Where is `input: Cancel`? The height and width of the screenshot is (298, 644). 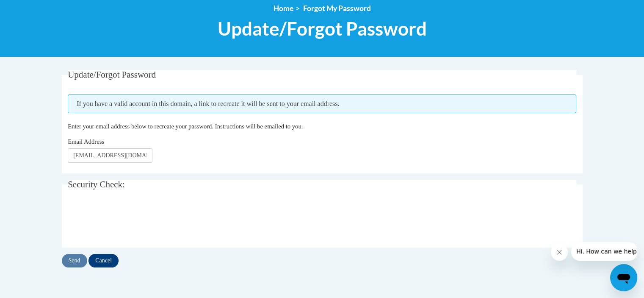
input: Cancel is located at coordinates (103, 261).